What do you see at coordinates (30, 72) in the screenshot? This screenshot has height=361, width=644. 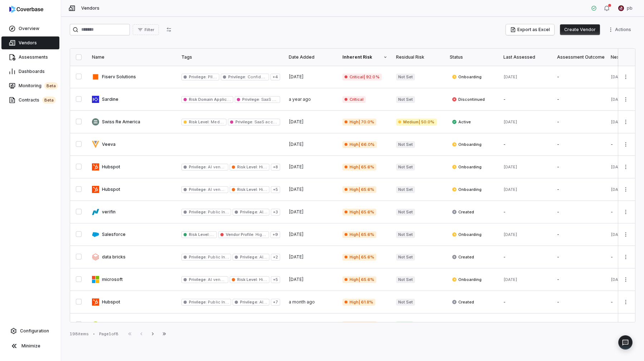 I see `a: Dashboards` at bounding box center [30, 72].